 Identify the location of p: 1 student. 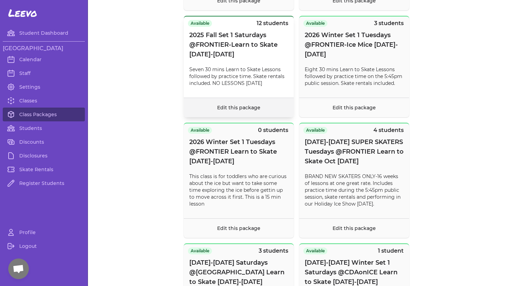
(390, 251).